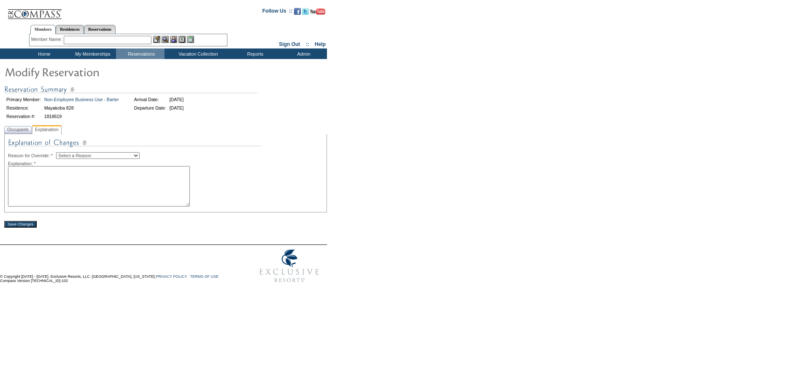  What do you see at coordinates (297, 13) in the screenshot?
I see `a: Become our fan on Facebook` at bounding box center [297, 13].